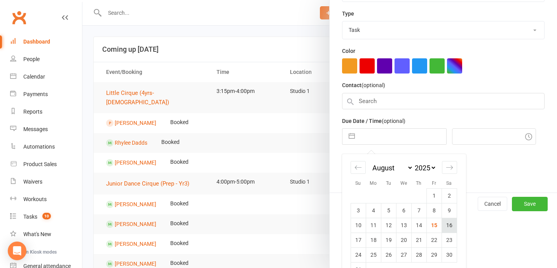 The width and height of the screenshot is (557, 268). What do you see at coordinates (358, 225) in the screenshot?
I see `td: Sunday, August 10, 2025` at bounding box center [358, 225].